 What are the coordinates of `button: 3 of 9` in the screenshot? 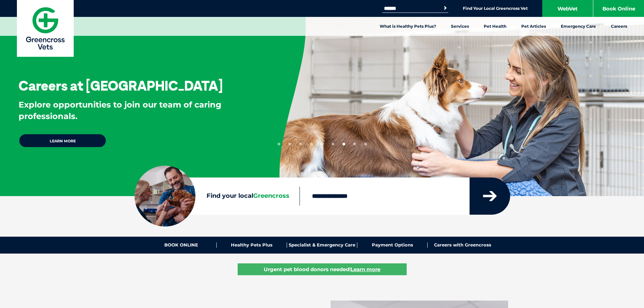 It's located at (300, 144).